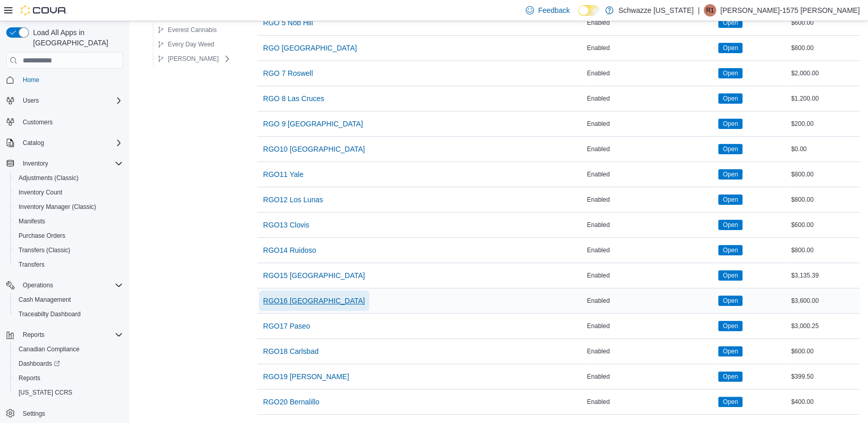 The height and width of the screenshot is (423, 868). I want to click on button: Transfers (Classic), so click(68, 250).